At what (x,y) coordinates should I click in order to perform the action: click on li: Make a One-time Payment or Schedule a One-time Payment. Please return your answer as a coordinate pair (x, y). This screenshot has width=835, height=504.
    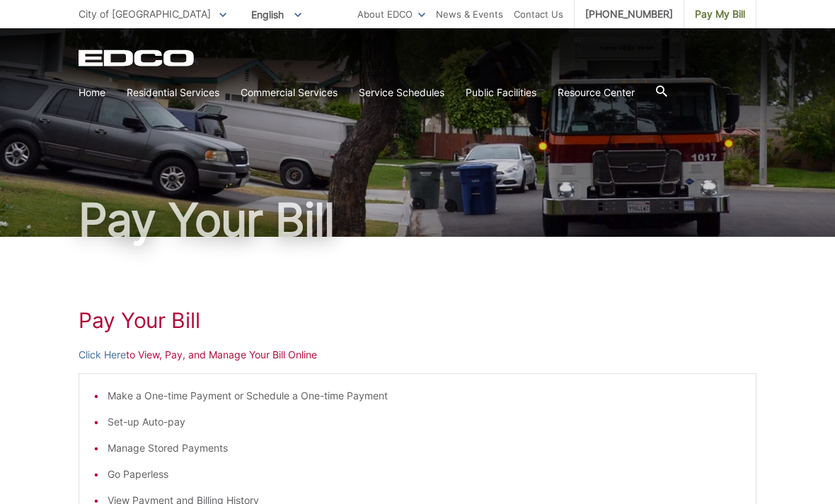
    Looking at the image, I should click on (424, 396).